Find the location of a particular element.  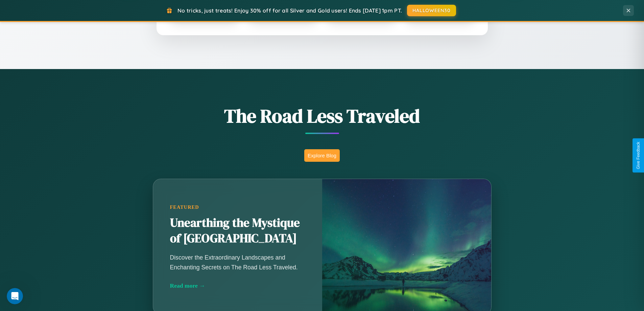

p: Discover the Extraordinary Landscapes and Enchanting Secrets on The Road Less Traveled. is located at coordinates (237, 262).